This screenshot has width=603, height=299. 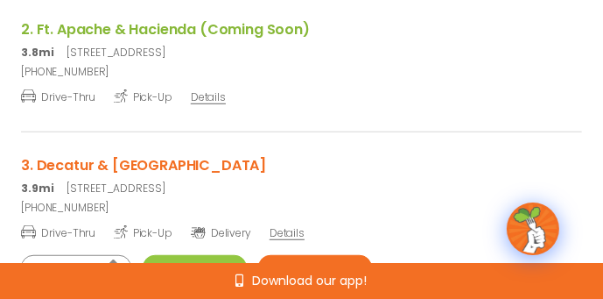 I want to click on strong: 3.9mi, so click(x=37, y=187).